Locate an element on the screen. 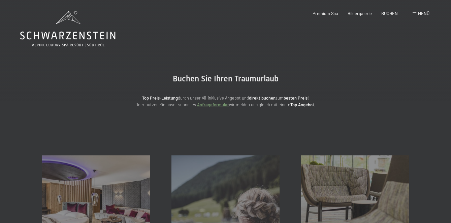 The width and height of the screenshot is (451, 223). span: Bildergalerie is located at coordinates (360, 13).